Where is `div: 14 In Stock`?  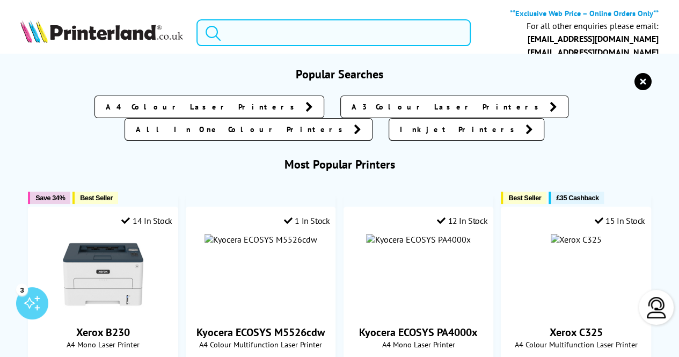
div: 14 In Stock is located at coordinates (147, 221).